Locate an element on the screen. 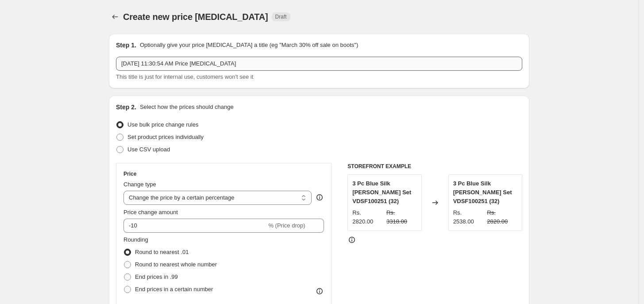  span: Change type is located at coordinates (140, 184).